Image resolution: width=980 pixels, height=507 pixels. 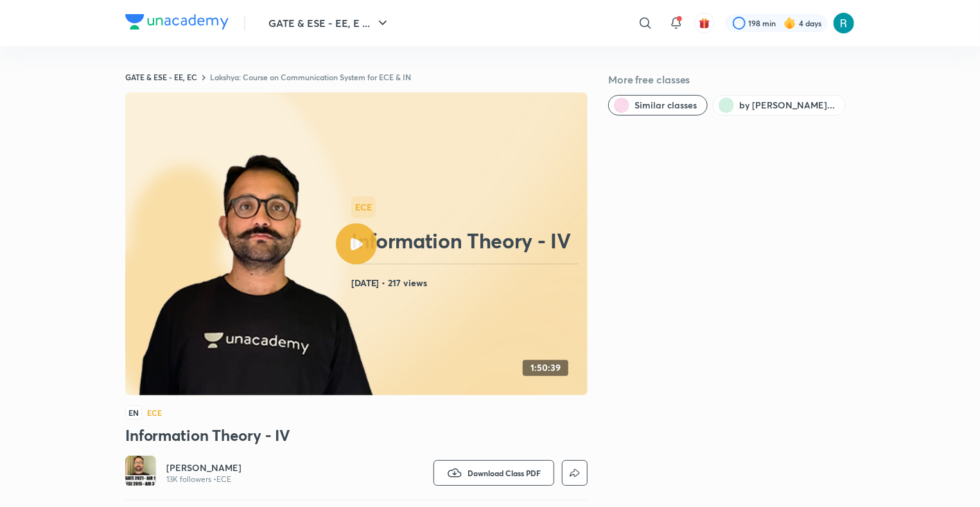 What do you see at coordinates (154, 413) in the screenshot?
I see `h4: ECE` at bounding box center [154, 413].